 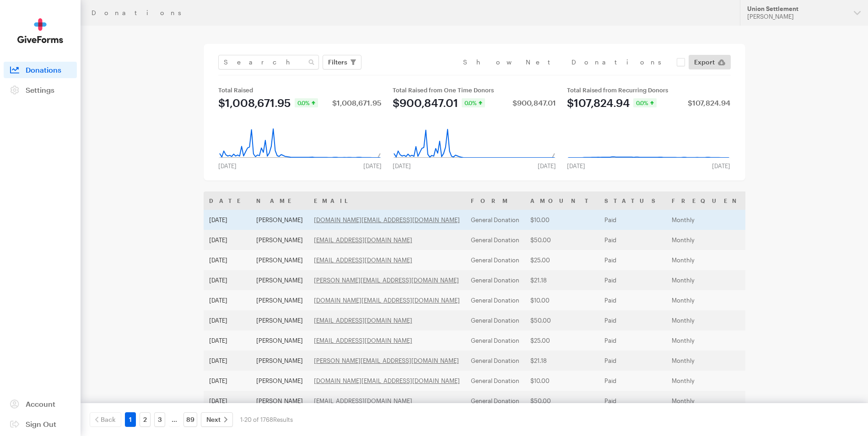 I want to click on th: Frequency, so click(x=718, y=200).